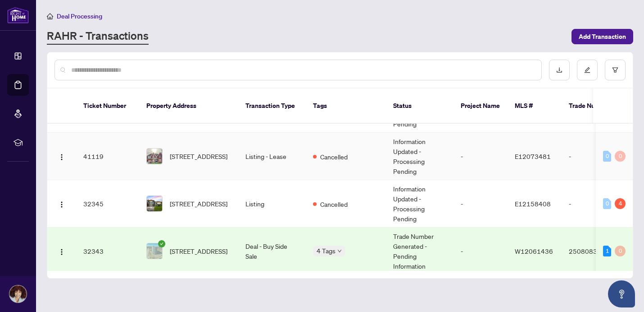 The image size is (644, 312). Describe the element at coordinates (19, 15) in the screenshot. I see `img: logo` at that location.